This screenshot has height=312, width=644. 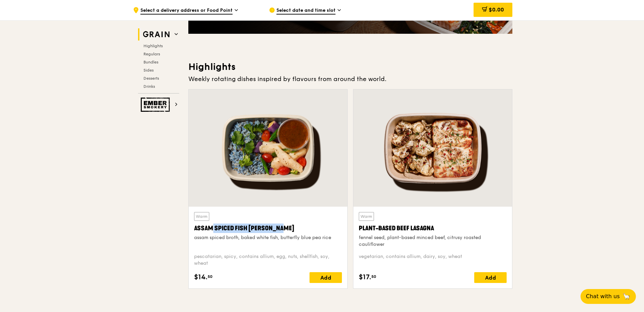 I want to click on img: Ember Smokery web logo, so click(x=156, y=105).